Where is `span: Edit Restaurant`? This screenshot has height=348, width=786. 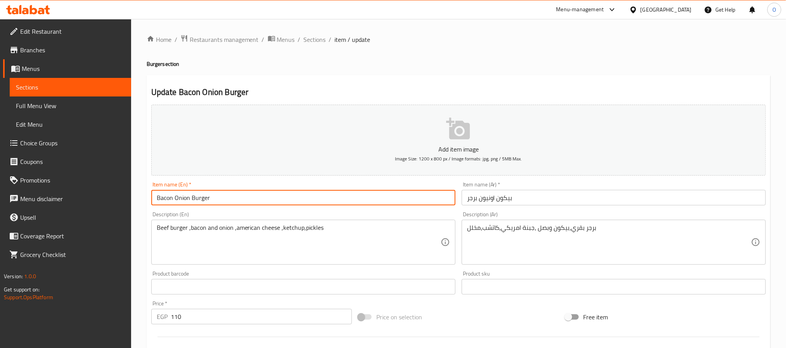 span: Edit Restaurant is located at coordinates (73, 31).